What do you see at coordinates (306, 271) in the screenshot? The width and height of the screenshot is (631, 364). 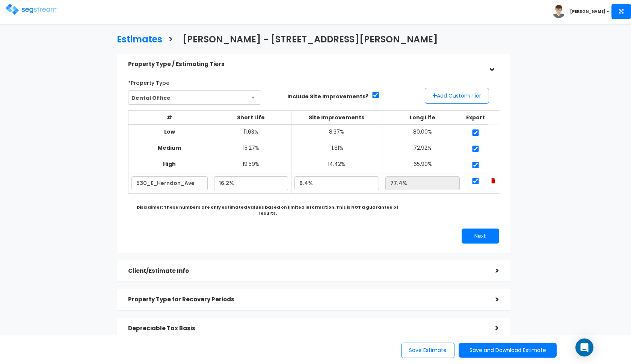 I see `h5: Client/Estimate Info` at bounding box center [306, 271].